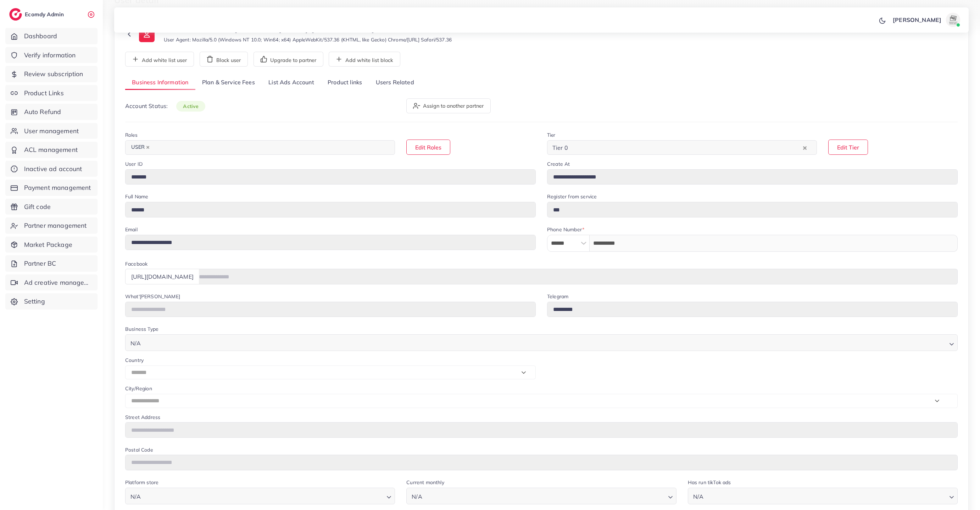 The width and height of the screenshot is (980, 510). What do you see at coordinates (148, 147) in the screenshot?
I see `button: Deselect USER` at bounding box center [148, 147].